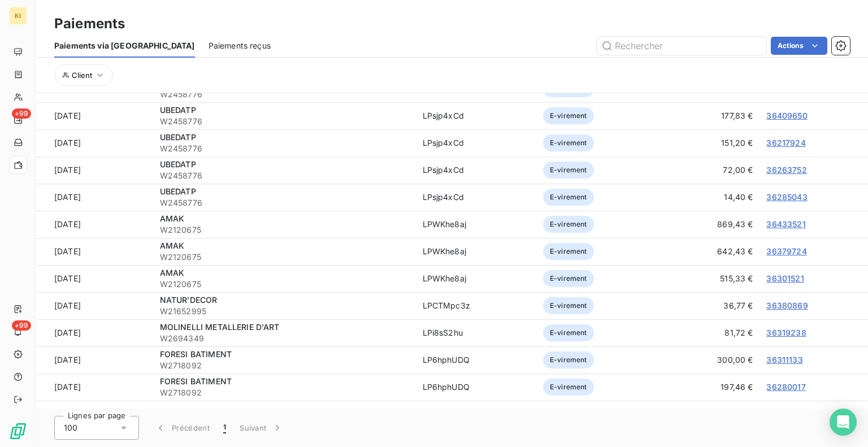  Describe the element at coordinates (476, 305) in the screenshot. I see `td: LPCTMpc3z` at that location.